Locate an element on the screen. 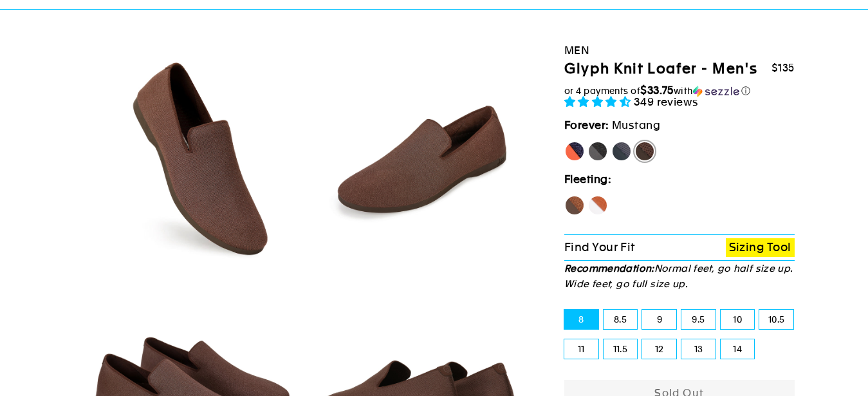  label: 10.5 is located at coordinates (776, 320).